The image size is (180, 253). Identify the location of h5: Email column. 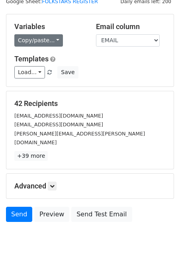
(130, 27).